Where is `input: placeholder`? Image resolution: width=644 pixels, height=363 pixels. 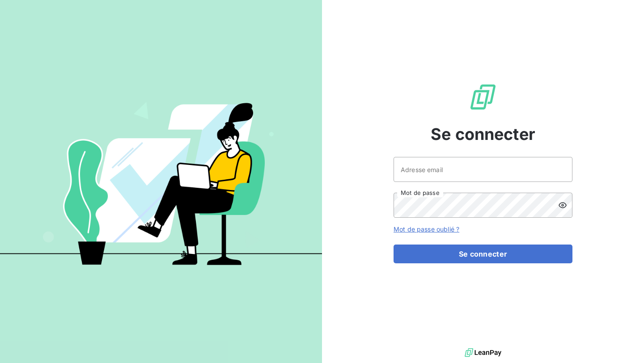
input: placeholder is located at coordinates (483, 169).